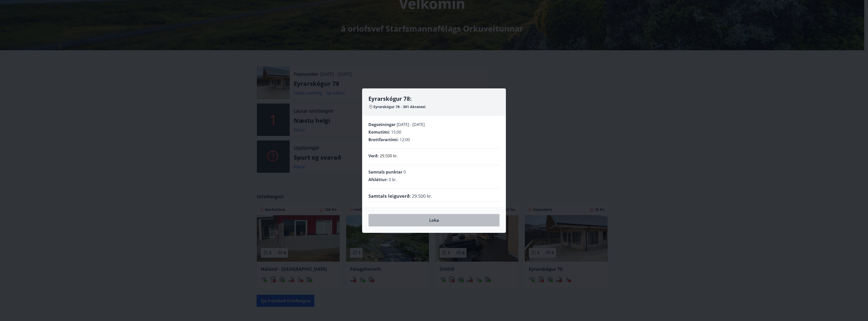  What do you see at coordinates (396, 132) in the screenshot?
I see `span: 15:00` at bounding box center [396, 132].